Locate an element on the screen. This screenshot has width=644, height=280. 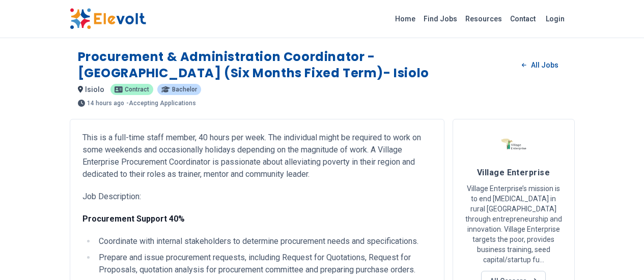
span: Village Enterprise is located at coordinates (513, 173).